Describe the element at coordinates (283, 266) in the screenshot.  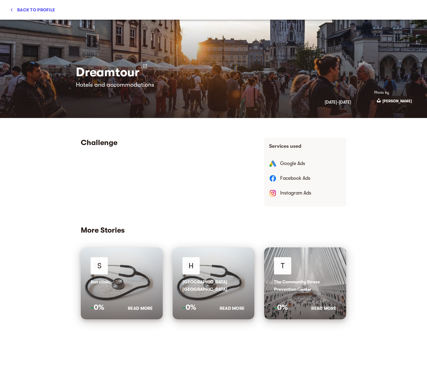
I see `div: T` at that location.